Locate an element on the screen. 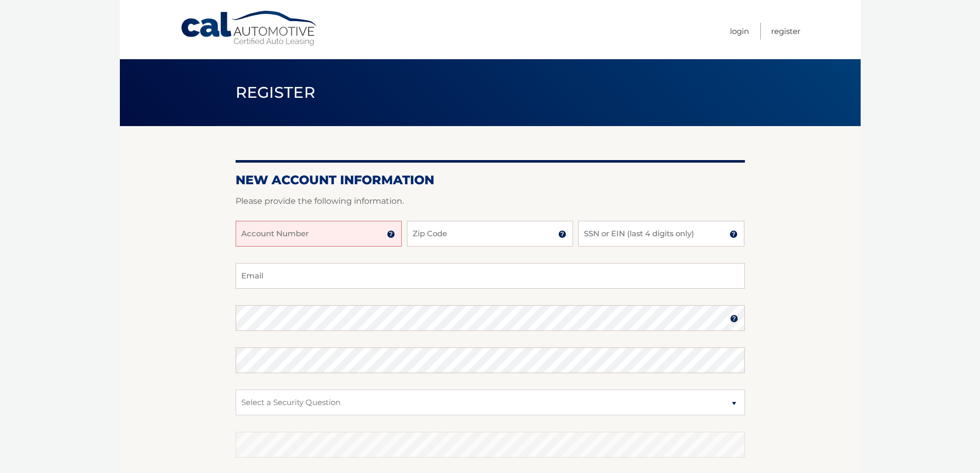  p: Please provide the following information. is located at coordinates (490, 201).